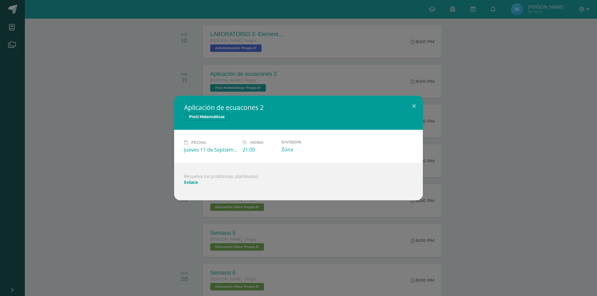  I want to click on a: Enlace, so click(191, 182).